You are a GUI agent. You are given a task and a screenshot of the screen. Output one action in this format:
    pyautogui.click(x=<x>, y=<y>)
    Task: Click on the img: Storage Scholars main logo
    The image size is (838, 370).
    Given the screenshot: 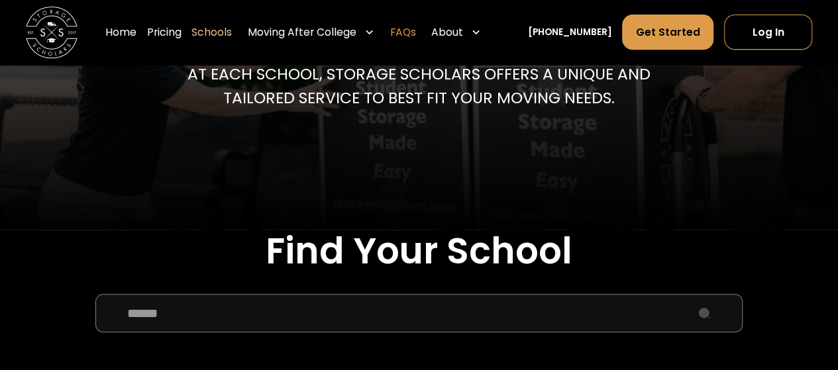 What is the action you would take?
    pyautogui.click(x=52, y=32)
    